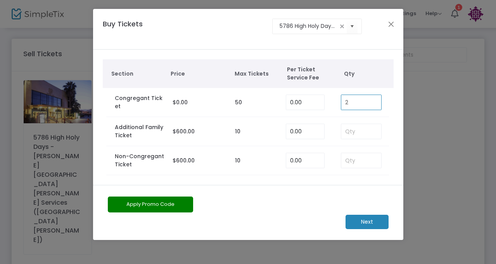  I want to click on m-button: Next, so click(367, 222).